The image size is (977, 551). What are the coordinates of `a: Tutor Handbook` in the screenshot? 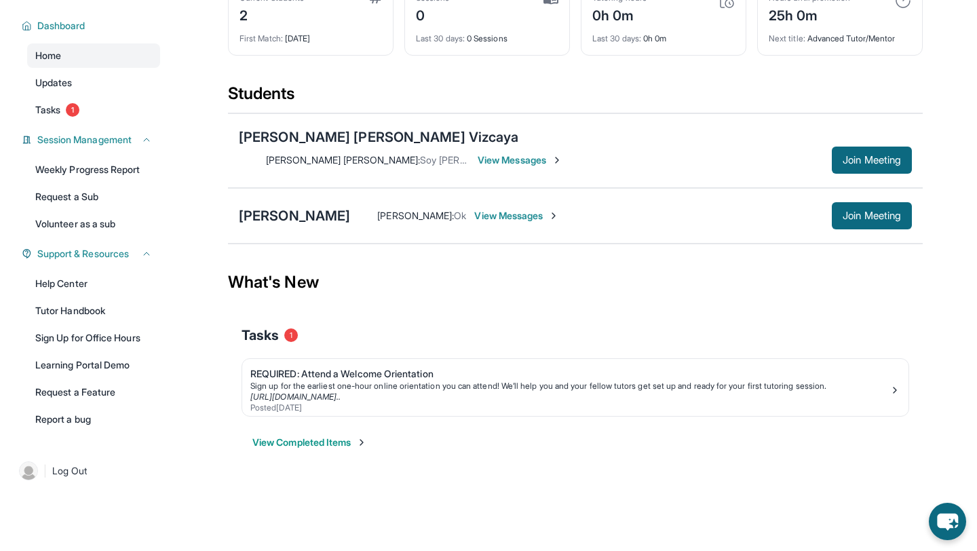 It's located at (94, 311).